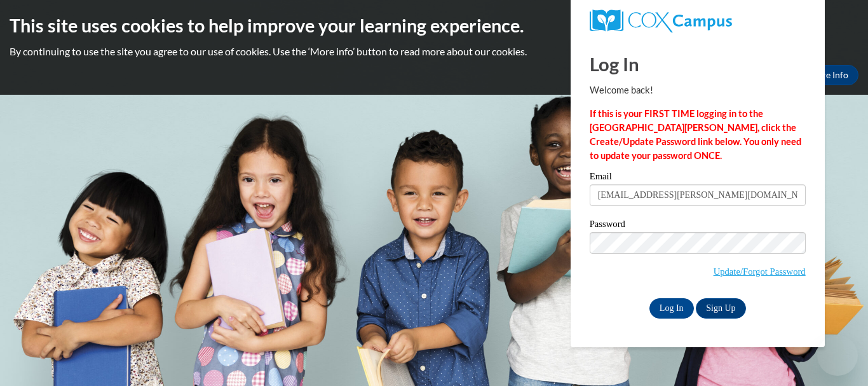 This screenshot has height=386, width=868. What do you see at coordinates (672, 308) in the screenshot?
I see `input: Log In` at bounding box center [672, 308].